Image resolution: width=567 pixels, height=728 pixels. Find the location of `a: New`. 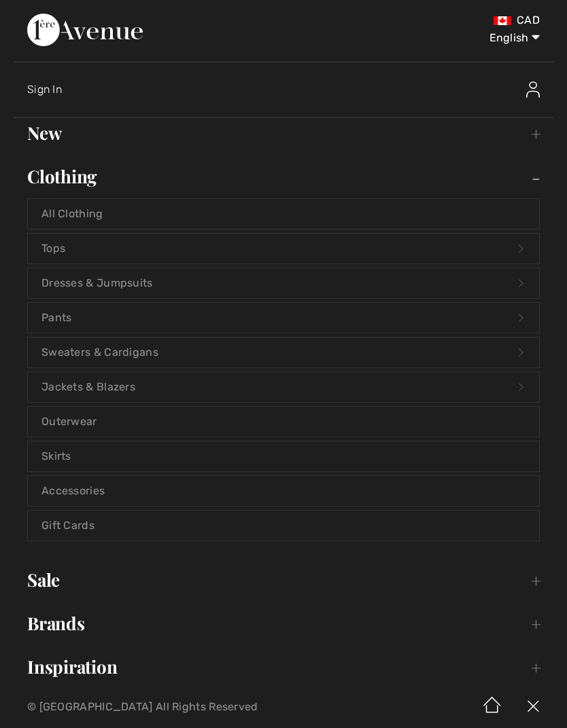

a: New is located at coordinates (283, 133).